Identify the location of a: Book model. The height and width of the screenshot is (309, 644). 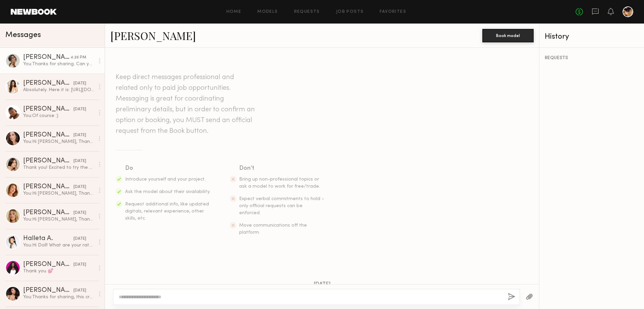
(508, 35).